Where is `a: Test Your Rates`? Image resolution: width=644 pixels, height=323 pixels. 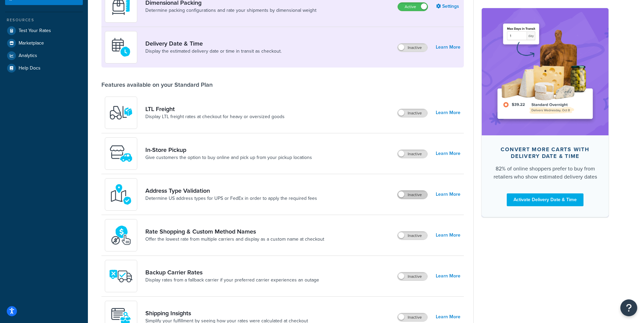
a: Test Your Rates is located at coordinates (44, 31).